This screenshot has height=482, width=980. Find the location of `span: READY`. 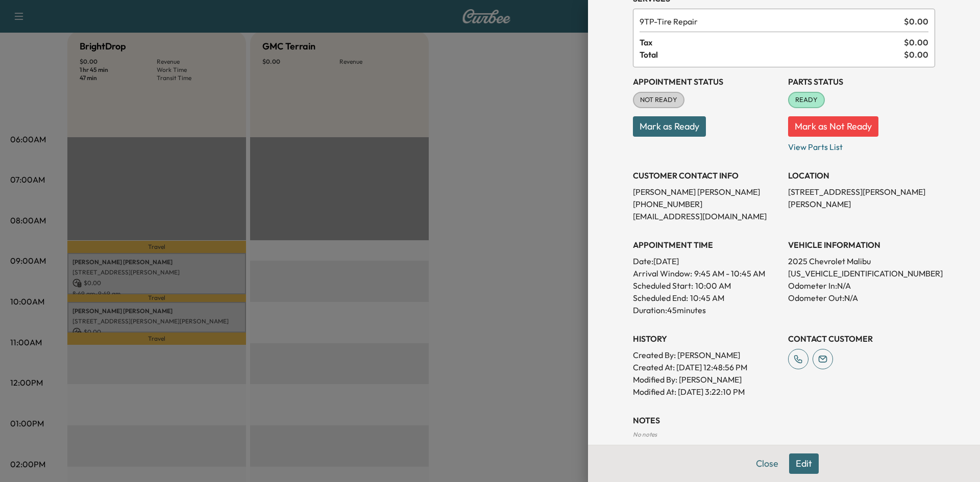

span: READY is located at coordinates (807, 100).